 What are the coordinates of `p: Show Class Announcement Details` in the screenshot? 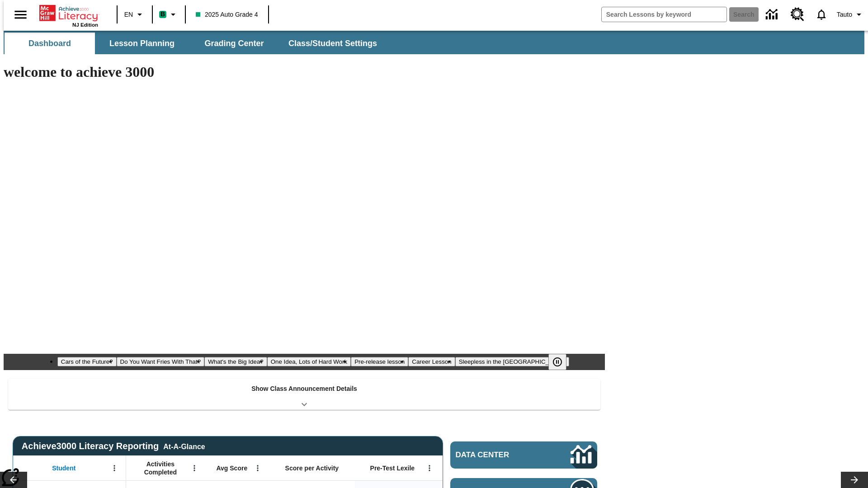 It's located at (304, 389).